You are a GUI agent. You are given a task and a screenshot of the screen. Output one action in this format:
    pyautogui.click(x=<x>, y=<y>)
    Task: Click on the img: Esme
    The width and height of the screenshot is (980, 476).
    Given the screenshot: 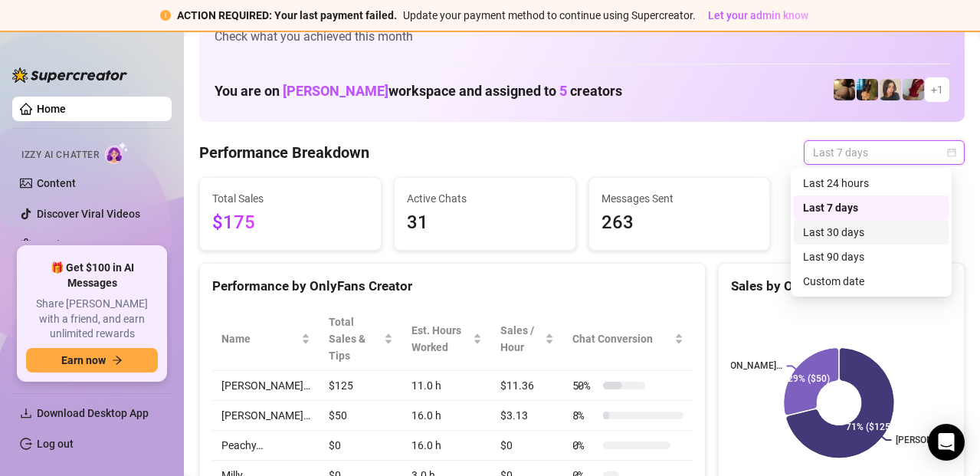 What is the action you would take?
    pyautogui.click(x=913, y=90)
    